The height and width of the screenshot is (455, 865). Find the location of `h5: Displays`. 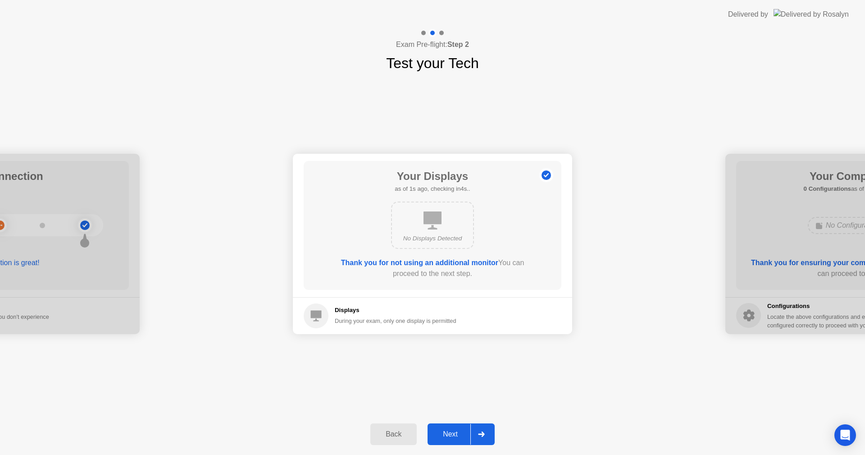

h5: Displays is located at coordinates (396, 310).